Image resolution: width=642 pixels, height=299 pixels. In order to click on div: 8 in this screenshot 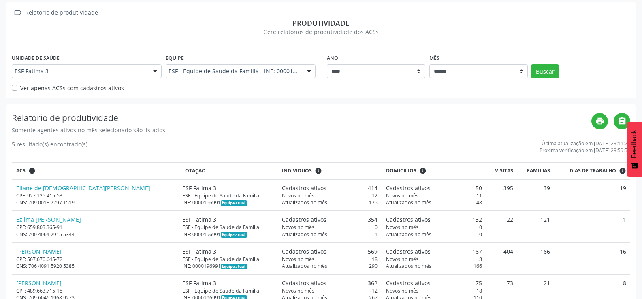, I will do `click(434, 259)`.